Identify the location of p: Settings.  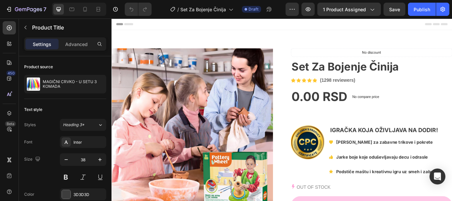
(42, 44).